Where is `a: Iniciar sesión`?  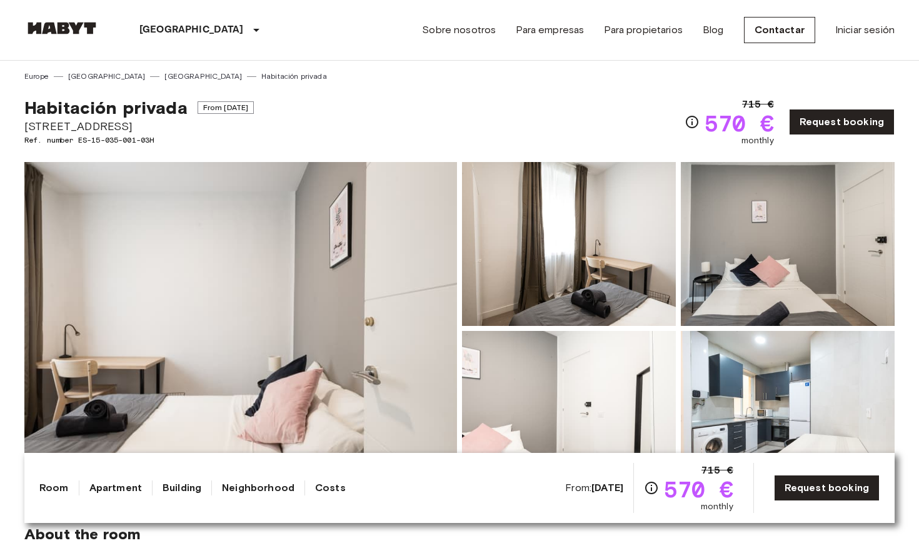
a: Iniciar sesión is located at coordinates (865, 30).